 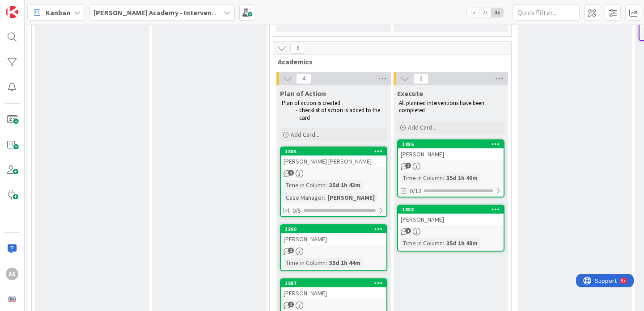 What do you see at coordinates (30, 7) in the screenshot?
I see `span: Support` at bounding box center [30, 7].